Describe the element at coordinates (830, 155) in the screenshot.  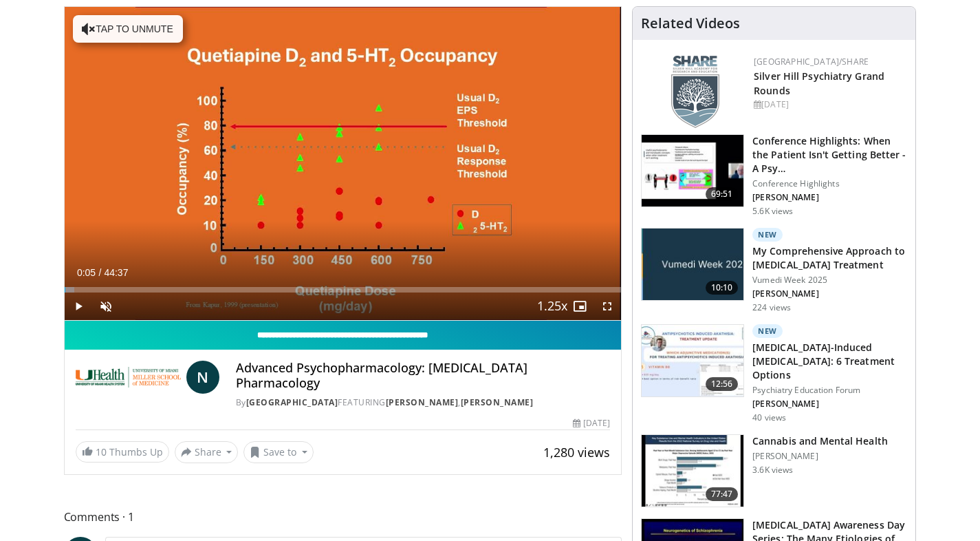
I see `h3: Conference Highlights: When the Patient Isn't Getting Better - A Psy…` at that location.